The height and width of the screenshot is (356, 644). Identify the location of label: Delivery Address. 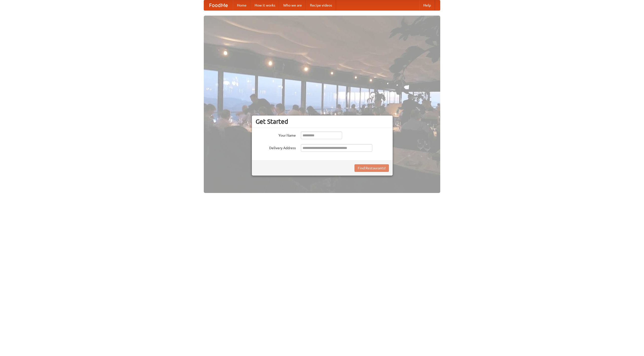
(276, 147).